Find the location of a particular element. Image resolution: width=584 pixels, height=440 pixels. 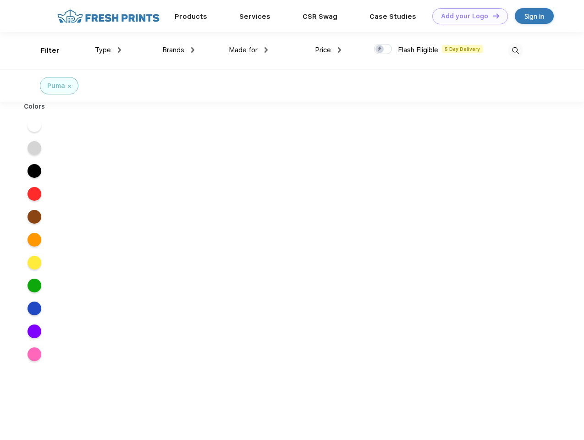

a: Sign in is located at coordinates (534, 16).